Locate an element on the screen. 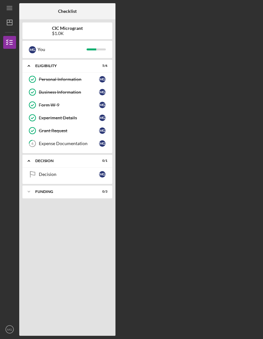  div: 0 / 3 is located at coordinates (102, 191).